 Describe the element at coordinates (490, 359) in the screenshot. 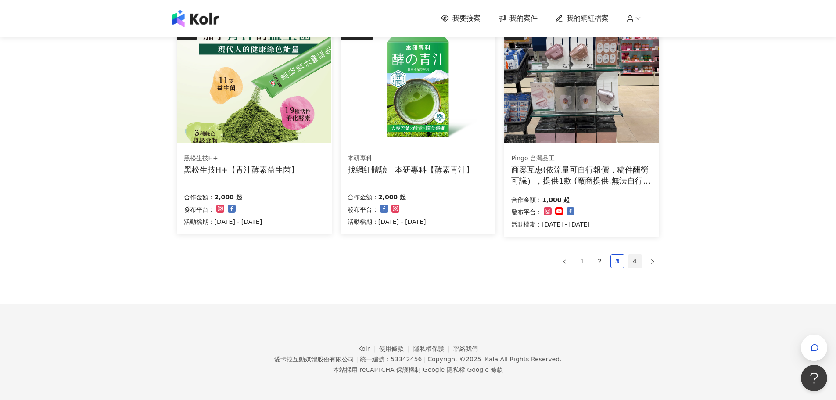

I see `a: iKala` at that location.